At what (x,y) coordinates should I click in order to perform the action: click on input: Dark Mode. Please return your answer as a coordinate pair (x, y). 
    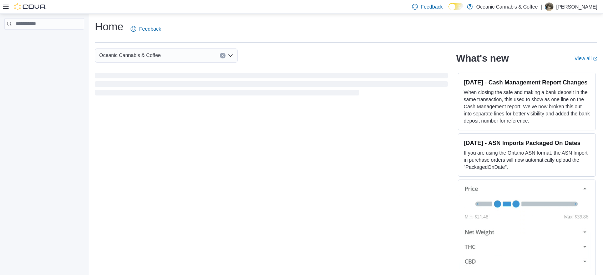
    Looking at the image, I should click on (456, 6).